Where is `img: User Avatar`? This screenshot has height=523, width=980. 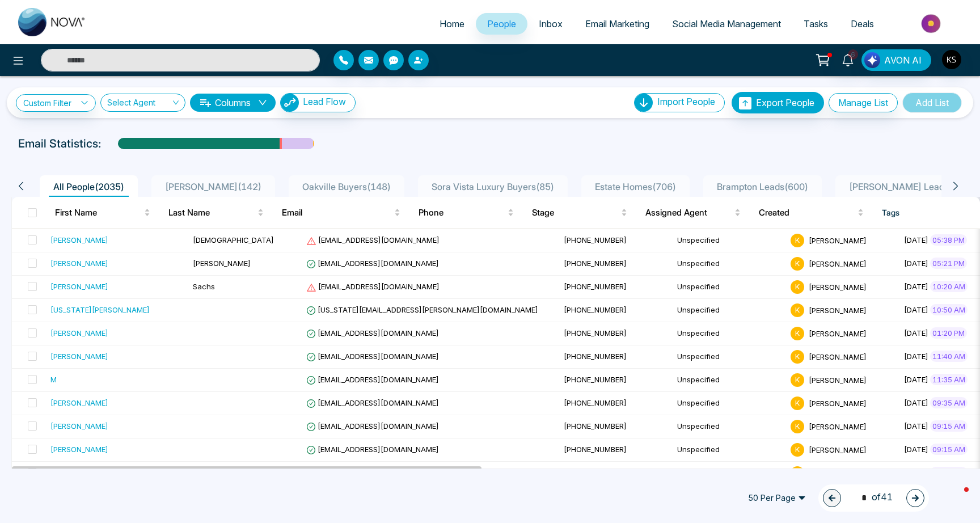 img: User Avatar is located at coordinates (951, 60).